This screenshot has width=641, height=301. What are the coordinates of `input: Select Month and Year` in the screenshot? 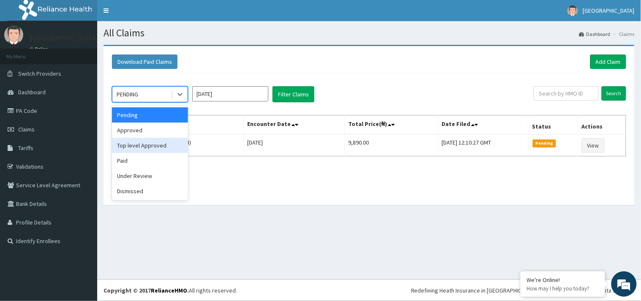 It's located at (230, 94).